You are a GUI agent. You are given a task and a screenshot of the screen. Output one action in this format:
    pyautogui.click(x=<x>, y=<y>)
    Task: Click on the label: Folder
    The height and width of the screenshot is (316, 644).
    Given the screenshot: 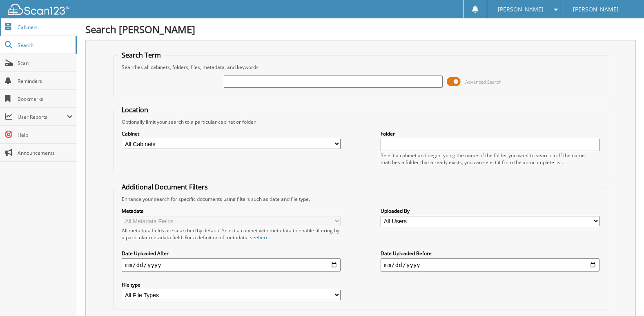 What is the action you would take?
    pyautogui.click(x=490, y=133)
    